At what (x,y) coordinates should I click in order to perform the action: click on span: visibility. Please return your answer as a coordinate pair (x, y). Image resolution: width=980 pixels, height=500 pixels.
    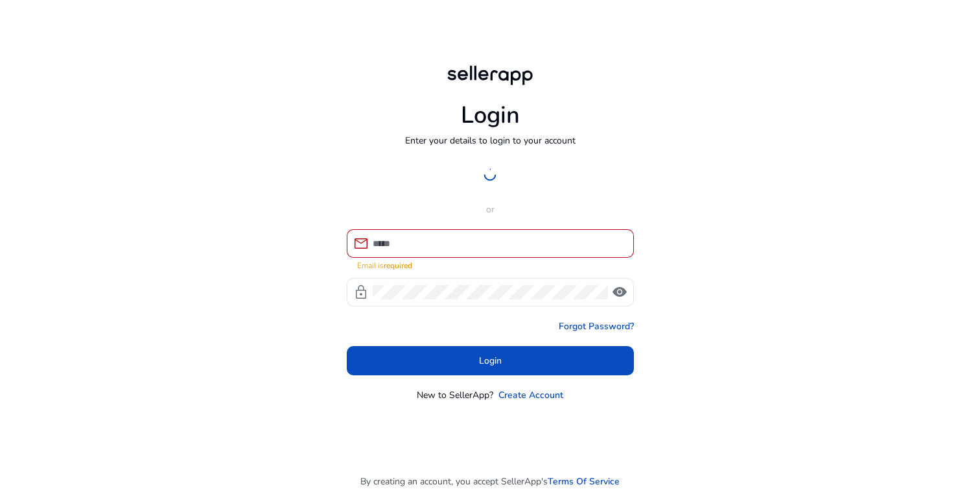
    Looking at the image, I should click on (620, 292).